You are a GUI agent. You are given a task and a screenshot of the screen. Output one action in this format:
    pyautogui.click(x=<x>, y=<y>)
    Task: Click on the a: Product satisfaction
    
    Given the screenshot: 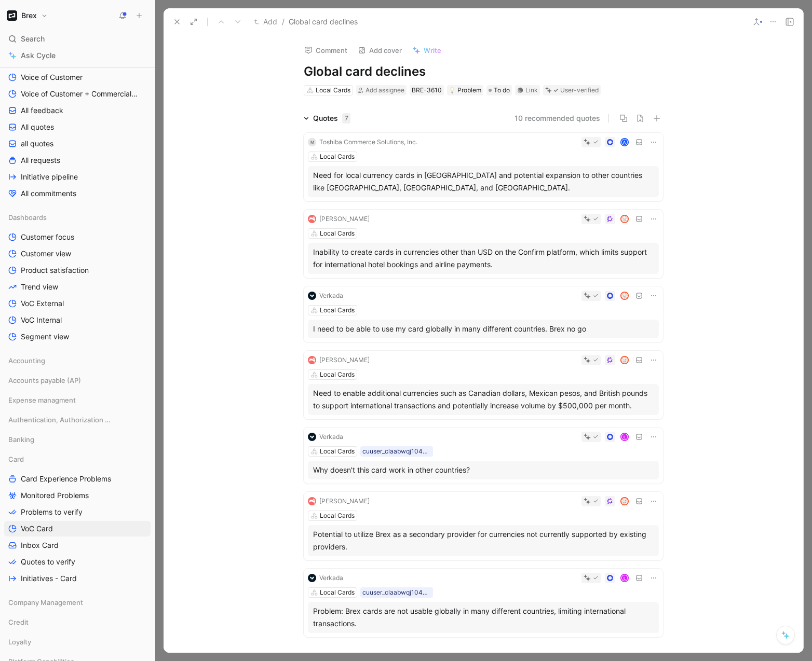 What is the action you would take?
    pyautogui.click(x=77, y=270)
    